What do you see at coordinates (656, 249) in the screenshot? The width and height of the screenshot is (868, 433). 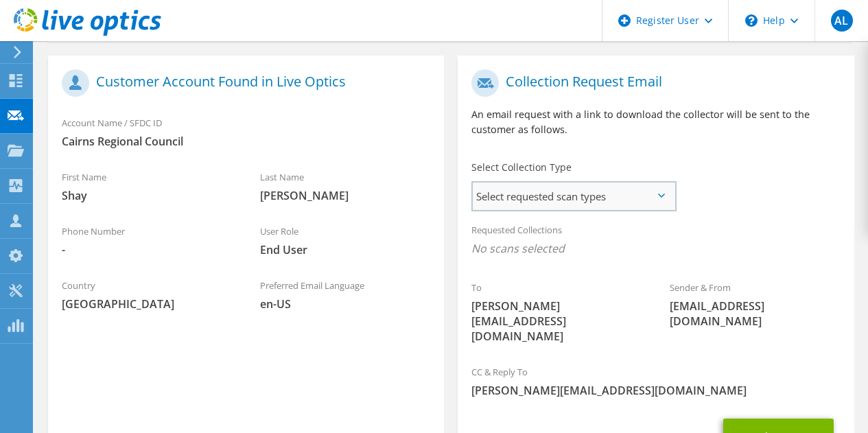 I see `span: No scans selected` at bounding box center [656, 249].